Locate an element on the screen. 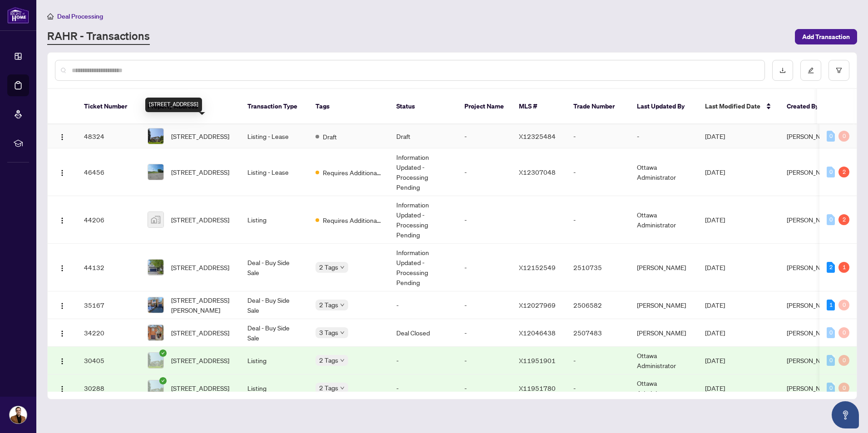 This screenshot has width=868, height=433. span: Add Transaction is located at coordinates (826, 37).